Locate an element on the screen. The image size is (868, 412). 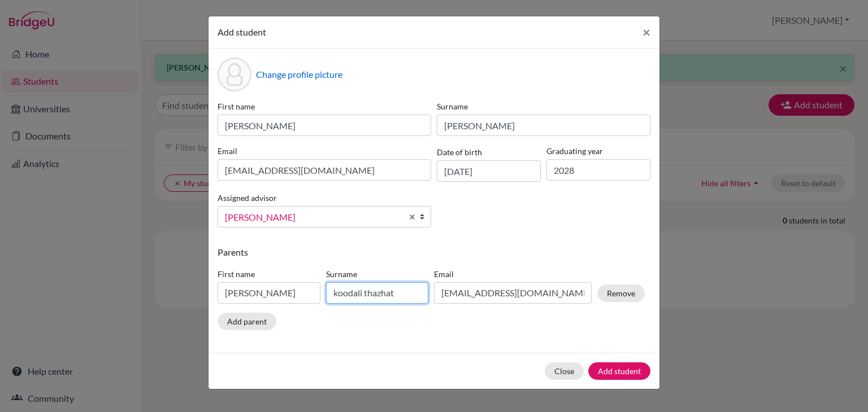
p: Parents is located at coordinates (434, 252).